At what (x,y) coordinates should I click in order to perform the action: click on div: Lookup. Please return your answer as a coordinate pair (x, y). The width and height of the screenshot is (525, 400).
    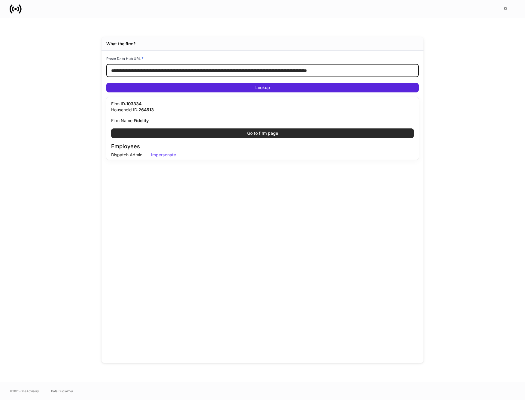
    Looking at the image, I should click on (262, 88).